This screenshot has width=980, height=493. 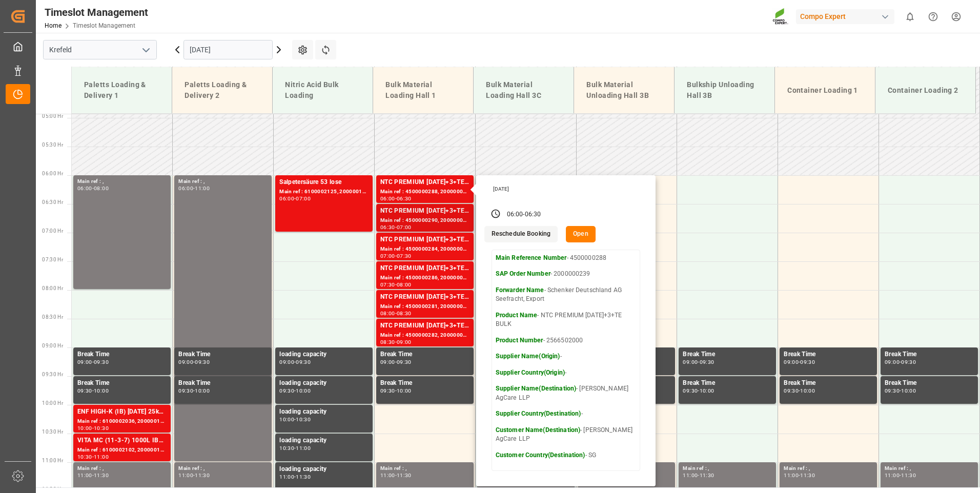 What do you see at coordinates (425, 335) in the screenshot?
I see `div: Main ref : 4500000282, 2000000239` at bounding box center [425, 335].